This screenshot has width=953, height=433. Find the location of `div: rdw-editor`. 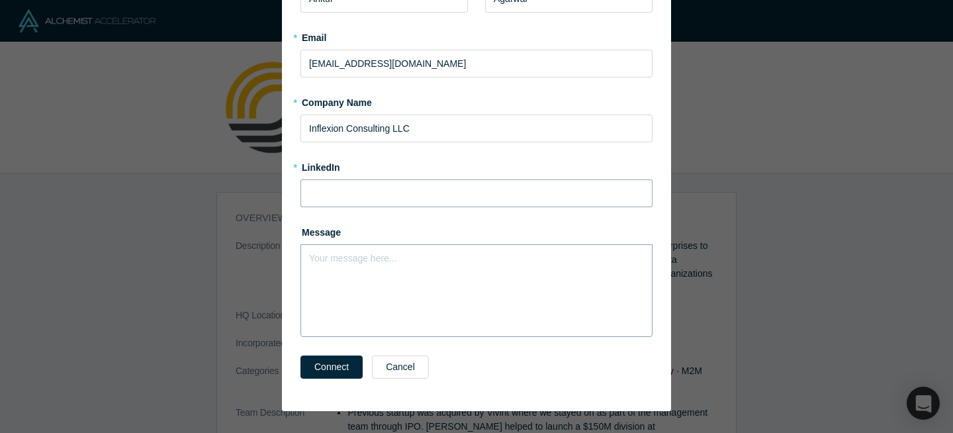

div: rdw-editor is located at coordinates (477, 256).